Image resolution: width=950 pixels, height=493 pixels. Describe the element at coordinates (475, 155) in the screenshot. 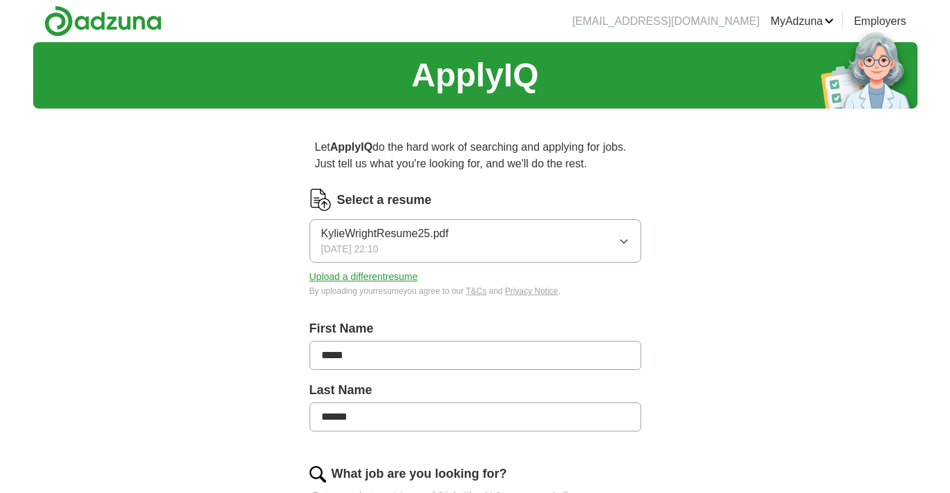

I see `p: Let do the hard work of searching and applying for jobs. Just tell us what you're looking for, an...` at that location.